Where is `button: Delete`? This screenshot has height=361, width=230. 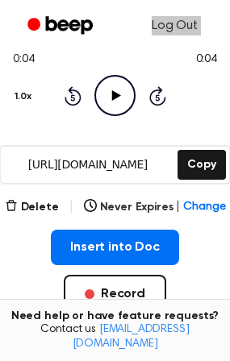 button: Delete is located at coordinates (31, 207).